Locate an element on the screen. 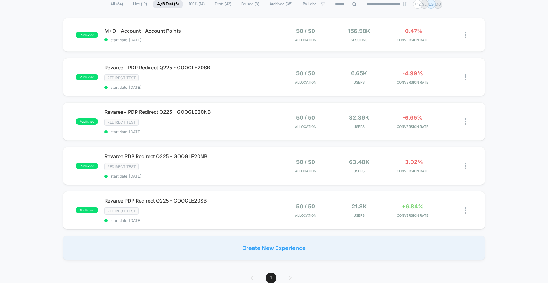 The image size is (548, 283). span: -0.47% is located at coordinates (412, 31).